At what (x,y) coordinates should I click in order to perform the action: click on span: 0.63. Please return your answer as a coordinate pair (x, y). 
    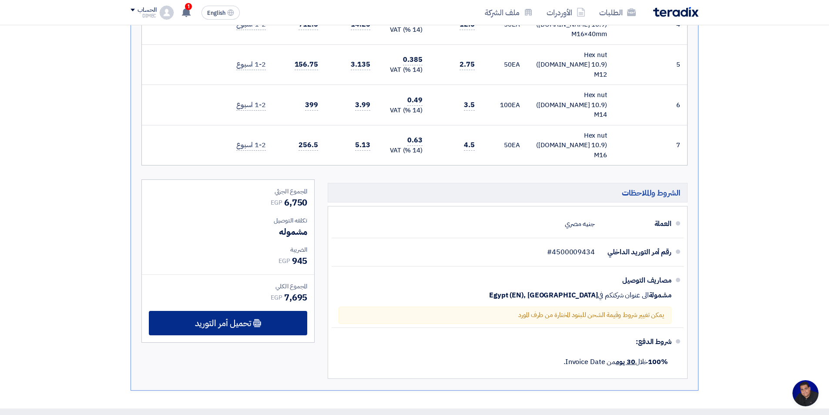
    Looking at the image, I should click on (415, 140).